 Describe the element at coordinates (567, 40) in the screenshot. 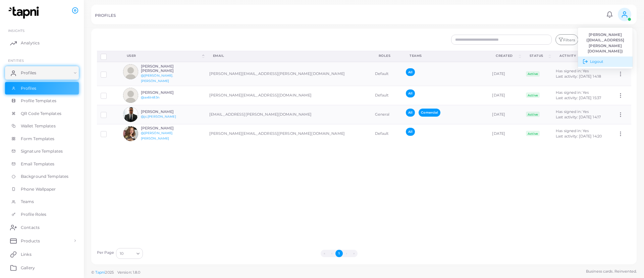

I see `button: Filters` at that location.